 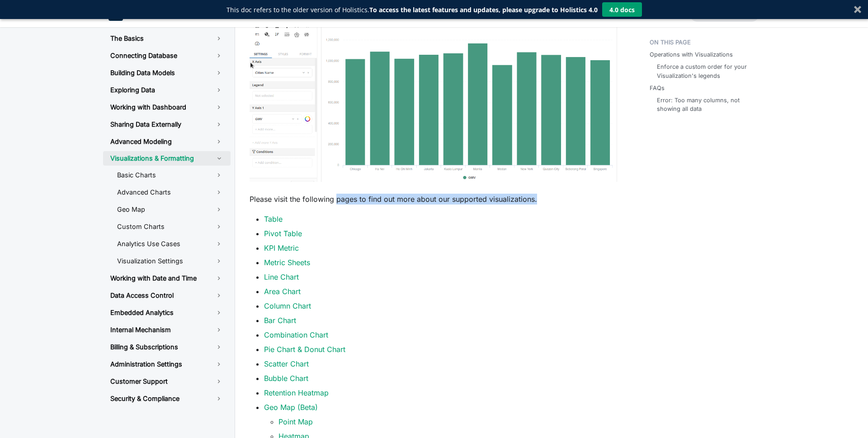 What do you see at coordinates (705, 71) in the screenshot?
I see `a: Enforce a custom order for your Visualization's legends` at bounding box center [705, 71].